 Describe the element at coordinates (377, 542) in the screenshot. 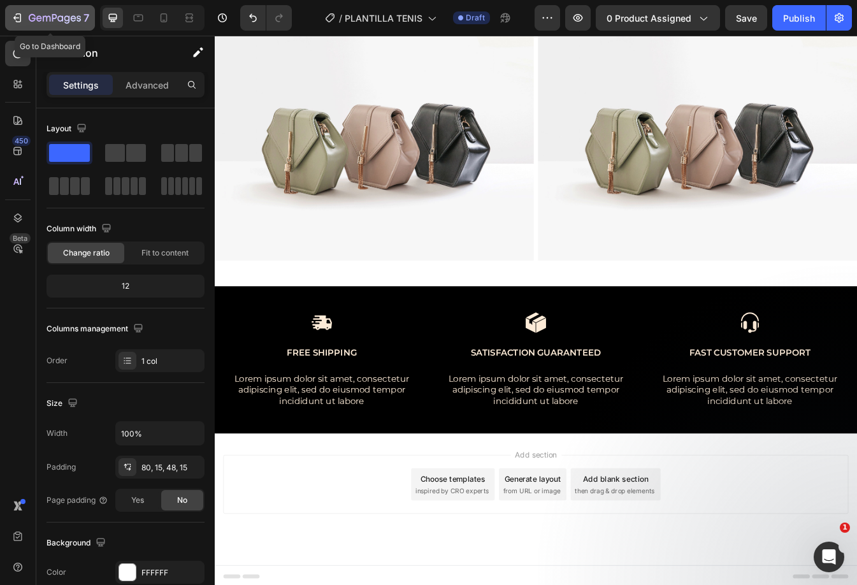

I see `span: from URL or image` at that location.